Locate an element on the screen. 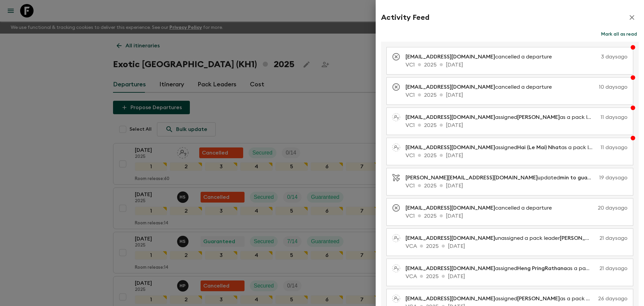 This screenshot has height=306, width=644. p: unassigned a pack leader is located at coordinates (501, 238).